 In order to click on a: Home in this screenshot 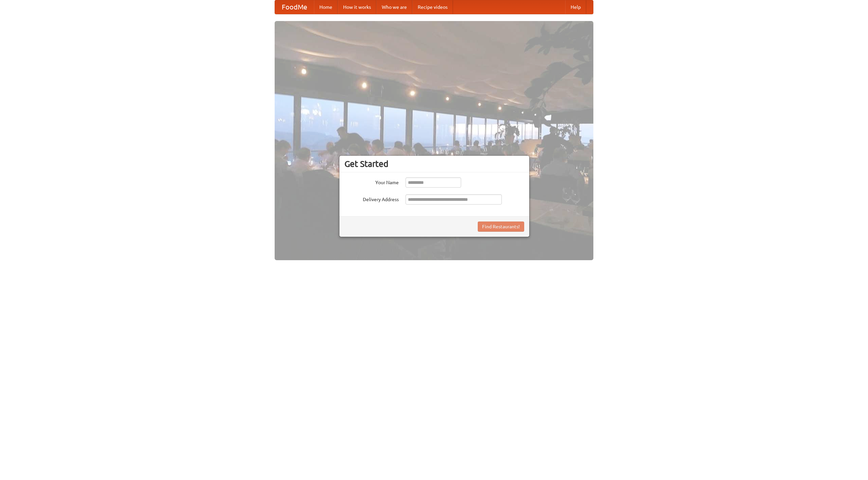, I will do `click(326, 7)`.